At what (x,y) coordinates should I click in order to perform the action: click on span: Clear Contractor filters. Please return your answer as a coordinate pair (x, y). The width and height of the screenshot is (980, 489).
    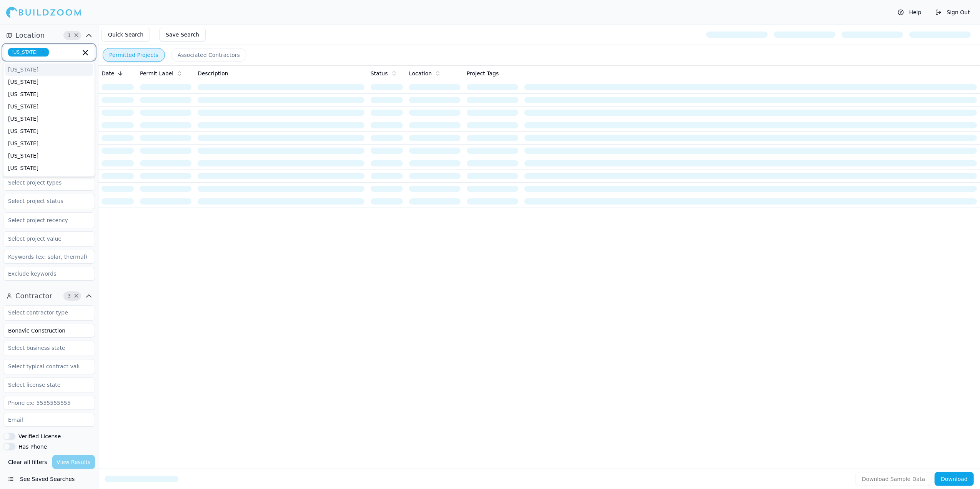
    Looking at the image, I should click on (76, 296).